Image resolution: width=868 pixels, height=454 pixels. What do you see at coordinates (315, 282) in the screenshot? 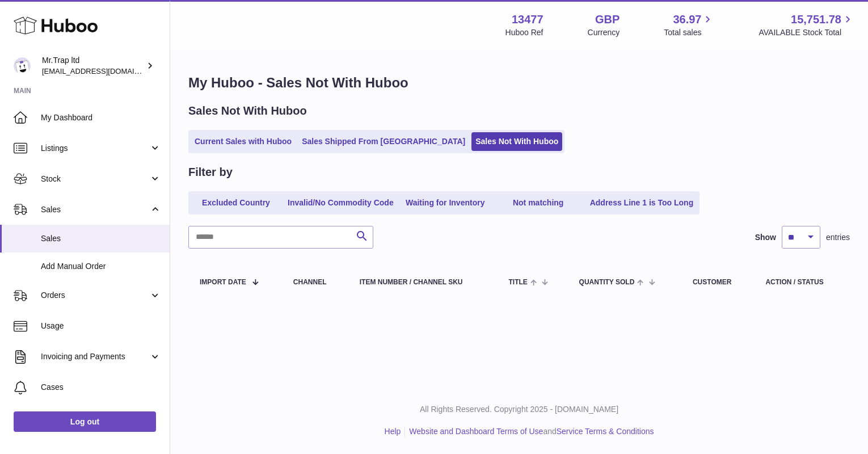
I see `div: Channel` at bounding box center [315, 282].